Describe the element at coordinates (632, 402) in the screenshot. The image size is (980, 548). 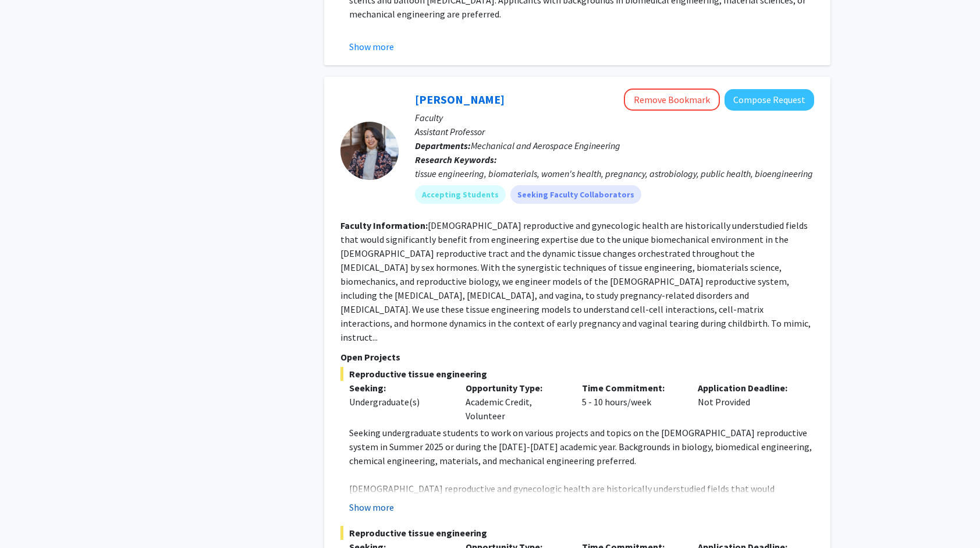
I see `div: 5 - 10 hours/week` at that location.